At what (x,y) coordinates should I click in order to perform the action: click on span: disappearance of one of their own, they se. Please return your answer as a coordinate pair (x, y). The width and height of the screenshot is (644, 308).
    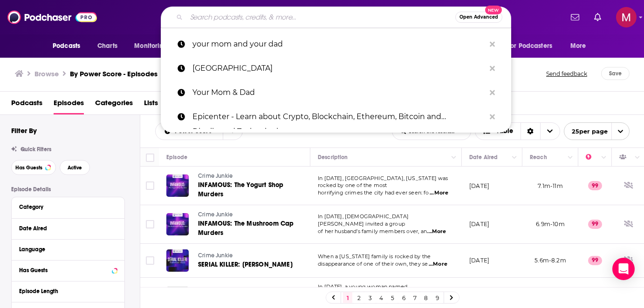
    Looking at the image, I should click on (372, 264).